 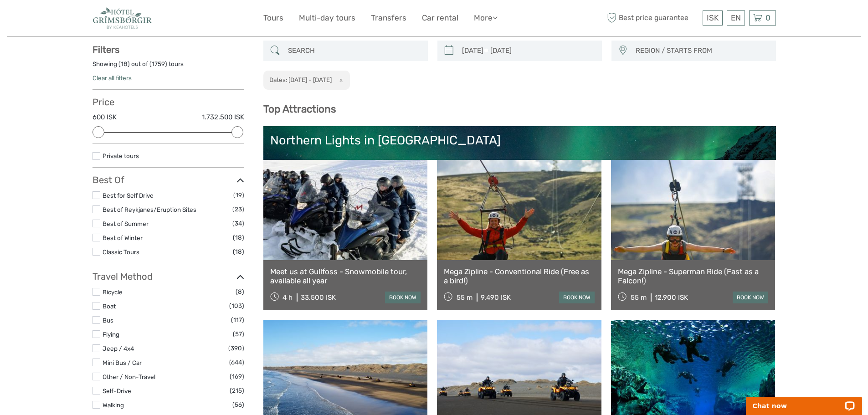 I want to click on a: Multi-day tours, so click(x=327, y=18).